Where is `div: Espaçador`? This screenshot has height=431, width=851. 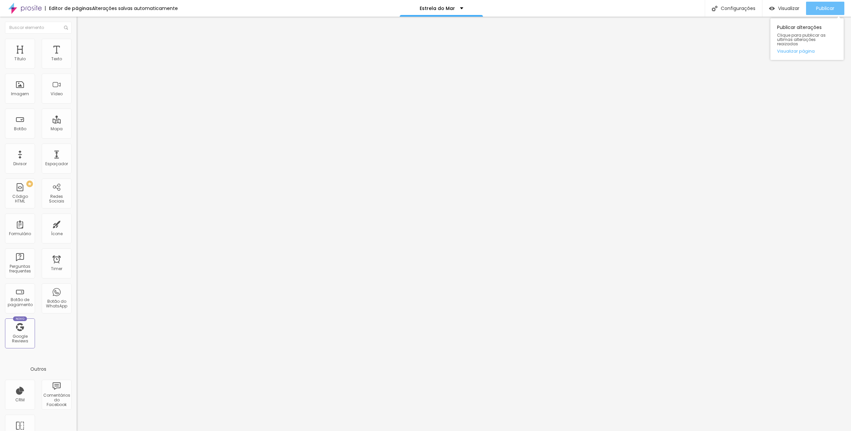 div: Espaçador is located at coordinates (57, 164).